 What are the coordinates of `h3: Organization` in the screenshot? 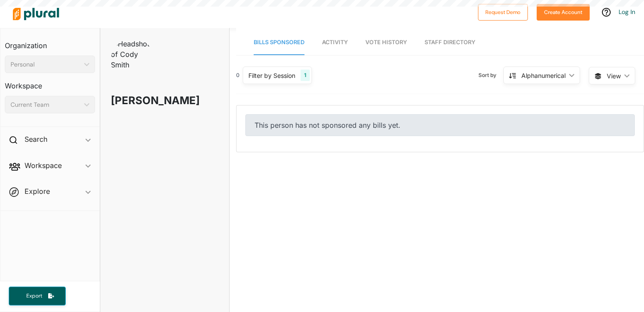 It's located at (50, 42).